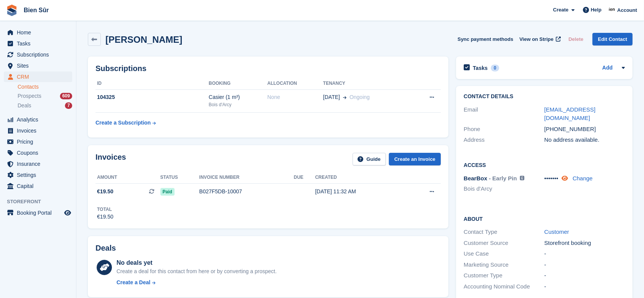 This screenshot has height=298, width=644. What do you see at coordinates (582, 178) in the screenshot?
I see `a: Change` at bounding box center [582, 178].